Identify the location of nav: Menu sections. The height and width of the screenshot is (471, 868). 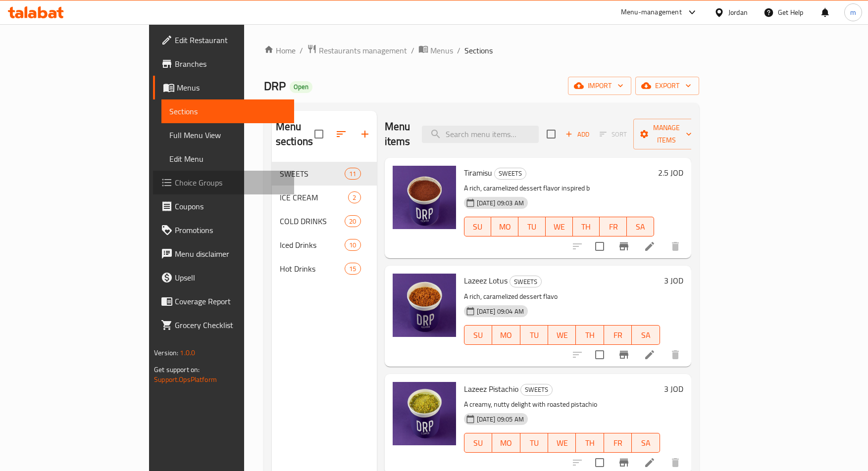
(324, 222).